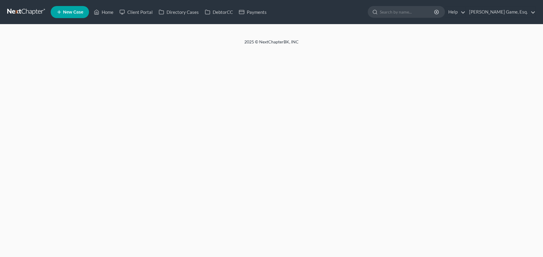 The image size is (543, 257). Describe the element at coordinates (73, 12) in the screenshot. I see `span: New Case` at that location.